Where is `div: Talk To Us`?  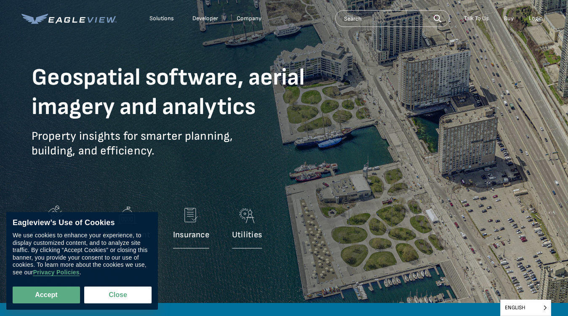
div: Talk To Us is located at coordinates (476, 19).